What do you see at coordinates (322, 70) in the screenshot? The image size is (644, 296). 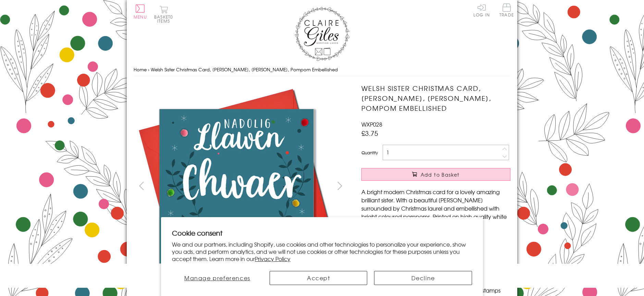 I see `nav: breadcrumbs` at bounding box center [322, 70].